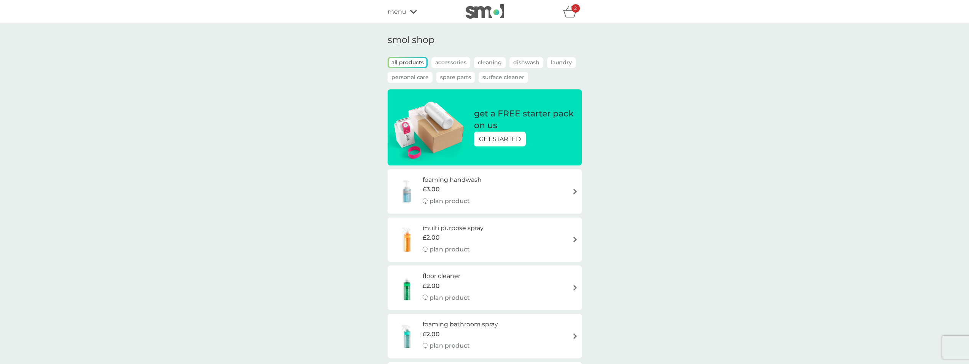 This screenshot has height=364, width=969. I want to click on img: smol, so click(484, 11).